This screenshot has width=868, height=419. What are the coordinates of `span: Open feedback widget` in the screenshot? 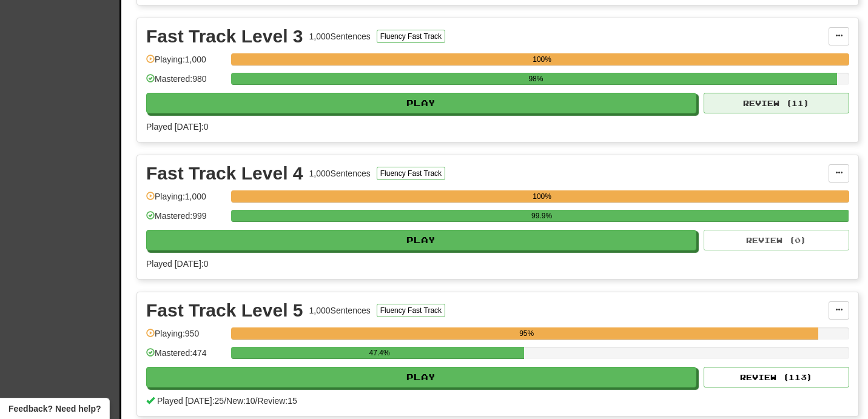 It's located at (55, 409).